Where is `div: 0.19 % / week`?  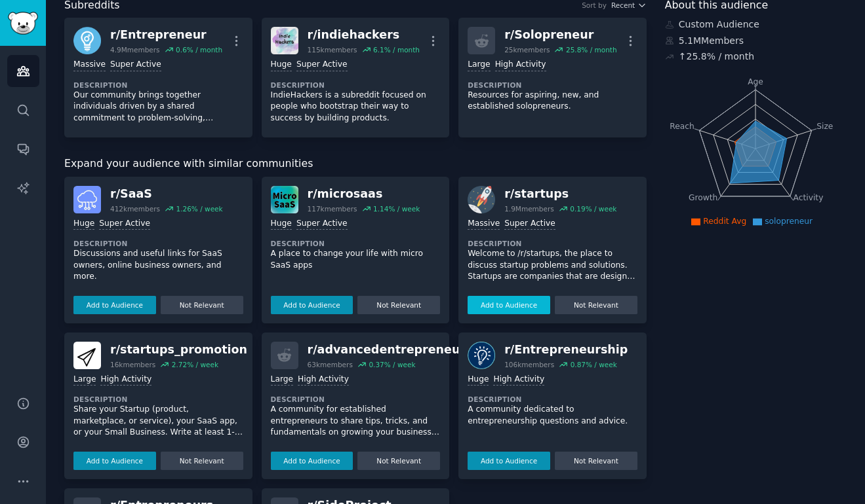 div: 0.19 % / week is located at coordinates (593, 209).